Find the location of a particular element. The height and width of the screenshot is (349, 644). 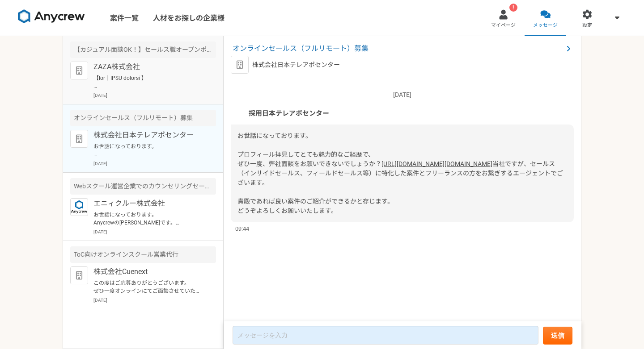

span: マイページ is located at coordinates (503, 25).